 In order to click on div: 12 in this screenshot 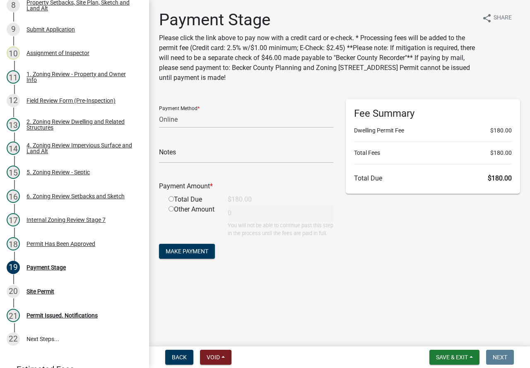, I will do `click(13, 101)`.